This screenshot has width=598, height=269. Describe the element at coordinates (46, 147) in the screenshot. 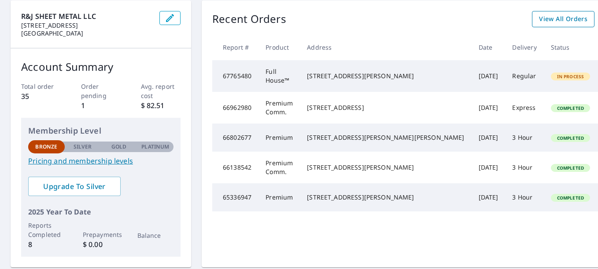

I see `p: Bronze` at that location.